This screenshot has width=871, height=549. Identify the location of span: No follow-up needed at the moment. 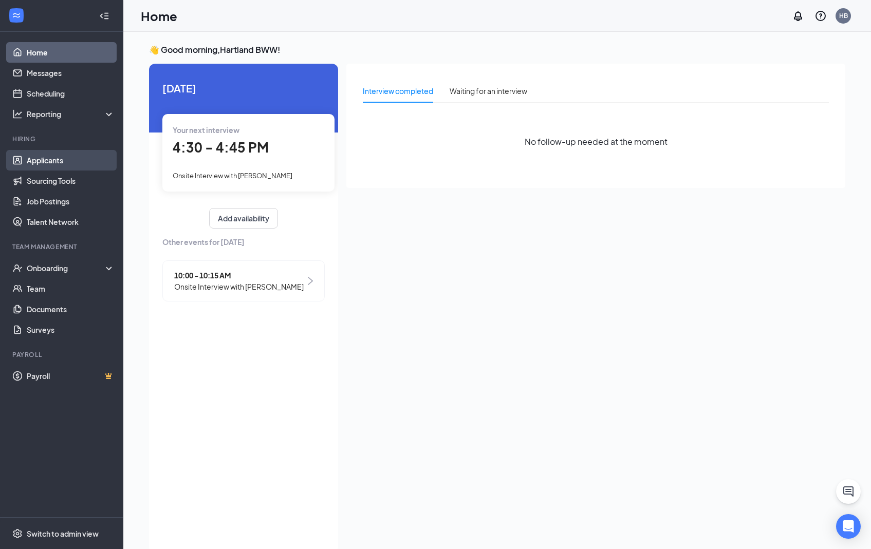
(596, 141).